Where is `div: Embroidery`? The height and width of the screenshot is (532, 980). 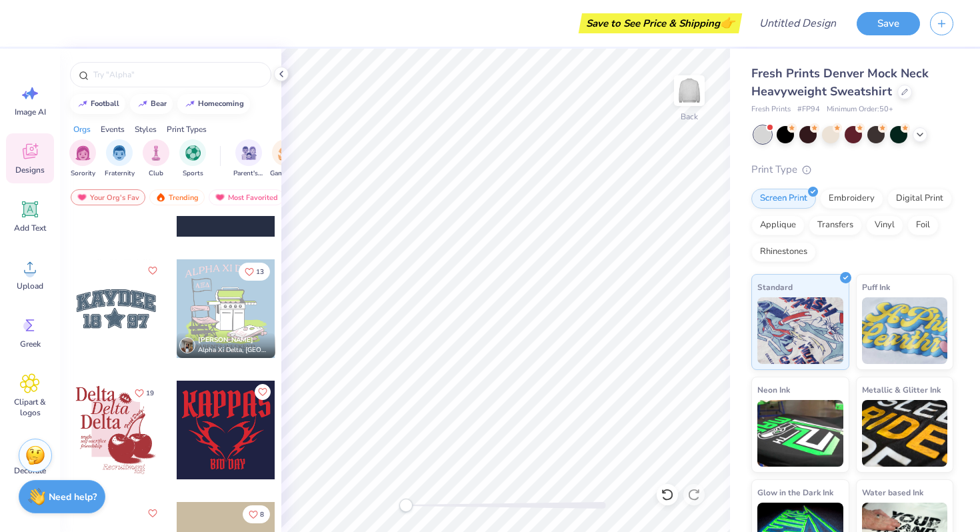
div: Embroidery is located at coordinates (851, 198).